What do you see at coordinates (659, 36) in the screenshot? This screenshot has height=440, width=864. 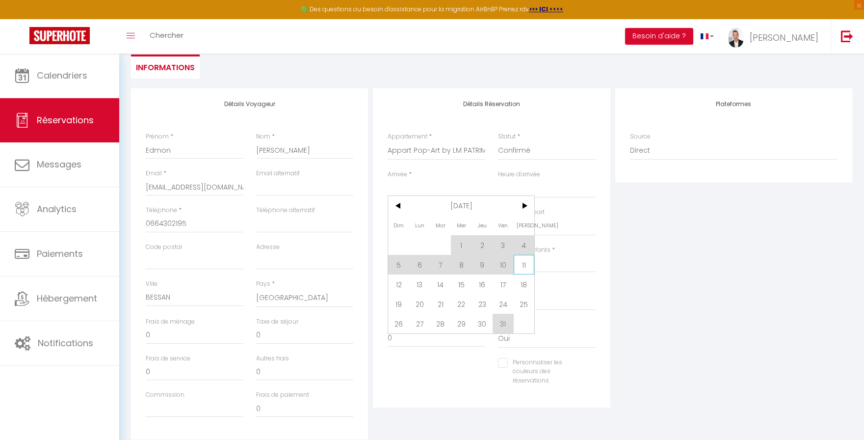 I see `button: Besoin d'aide ?` at bounding box center [659, 36].